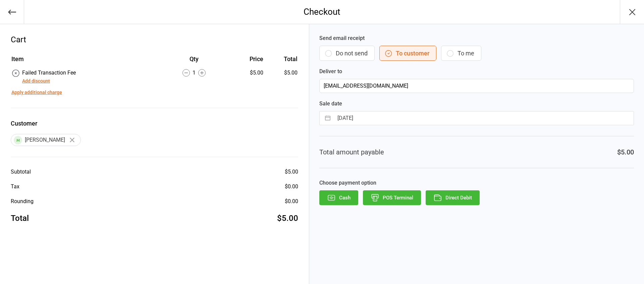  What do you see at coordinates (477, 38) in the screenshot?
I see `label: Send email receipt` at bounding box center [477, 38].